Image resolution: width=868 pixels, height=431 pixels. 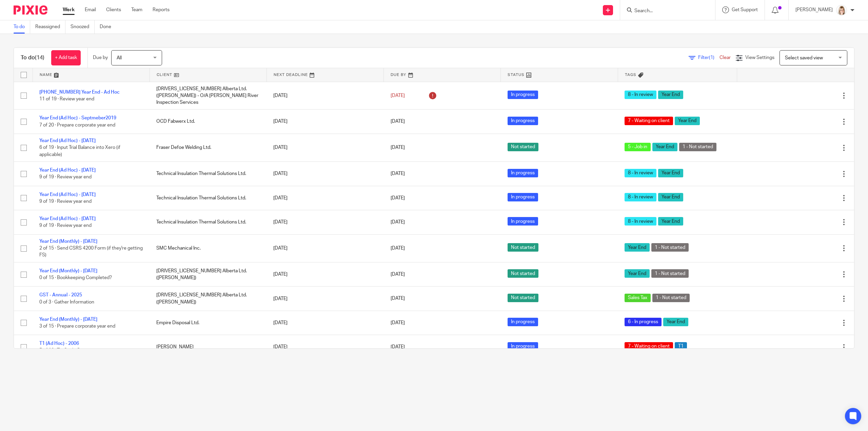 I want to click on span: 5 of 16 · TaxCycle Setup, so click(x=64, y=351).